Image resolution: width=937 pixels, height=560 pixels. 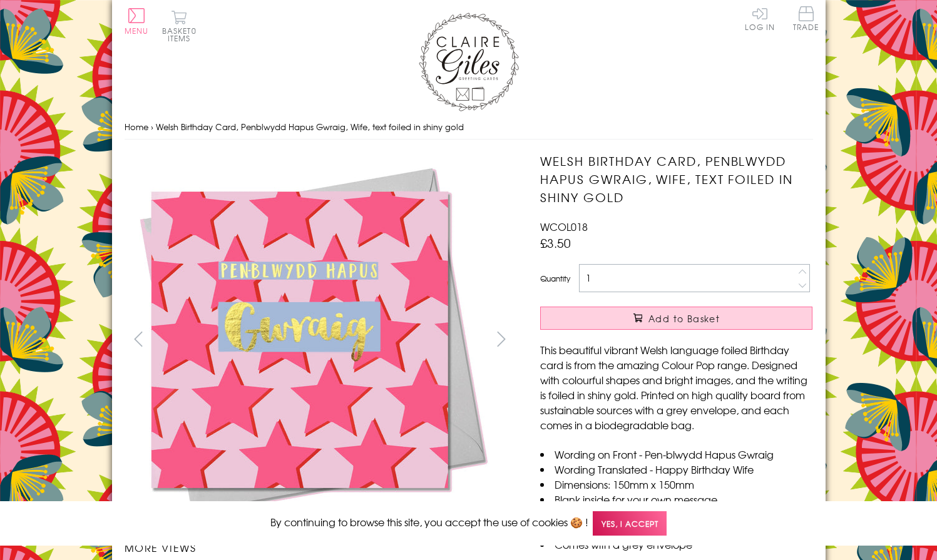 I want to click on nav: breadcrumbs, so click(x=469, y=127).